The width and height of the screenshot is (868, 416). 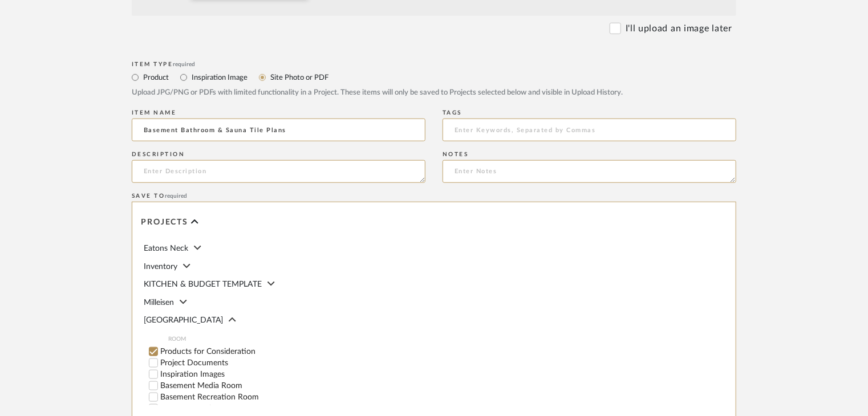 I want to click on label: Inspiration Image, so click(x=219, y=78).